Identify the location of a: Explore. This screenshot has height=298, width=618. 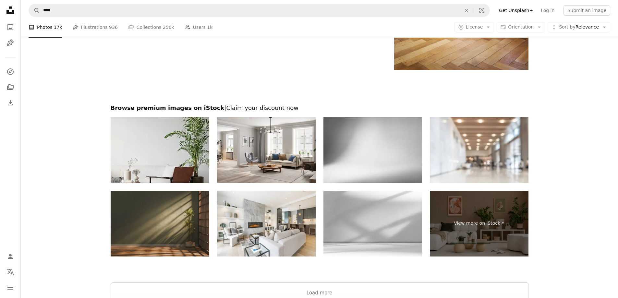
(10, 72).